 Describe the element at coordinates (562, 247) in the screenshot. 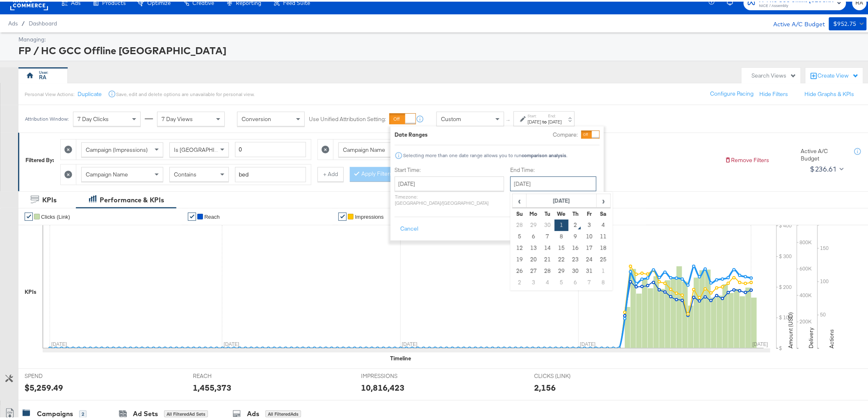

I see `td: 15` at that location.